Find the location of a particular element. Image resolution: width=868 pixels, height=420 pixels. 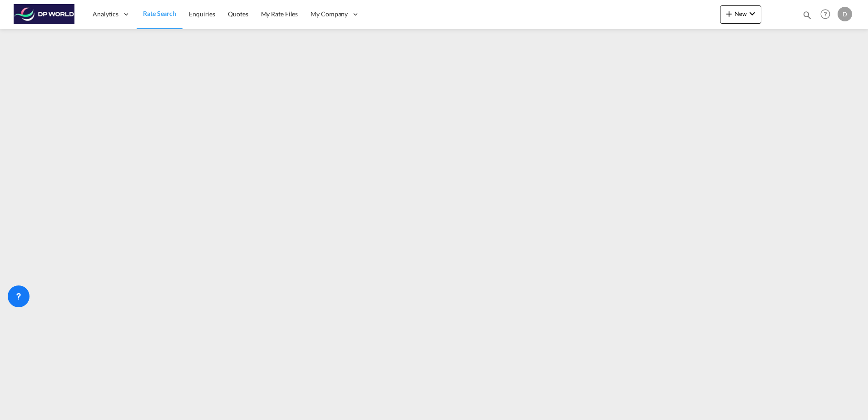

span: Enquiries is located at coordinates (202, 14).